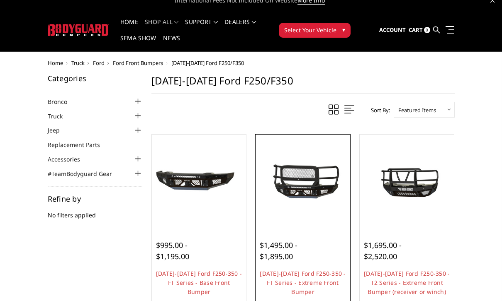 This screenshot has height=301, width=502. What do you see at coordinates (171, 43) in the screenshot?
I see `a: News` at bounding box center [171, 43].